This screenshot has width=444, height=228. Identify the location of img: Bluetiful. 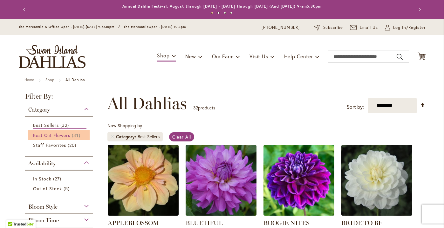
(221, 181).